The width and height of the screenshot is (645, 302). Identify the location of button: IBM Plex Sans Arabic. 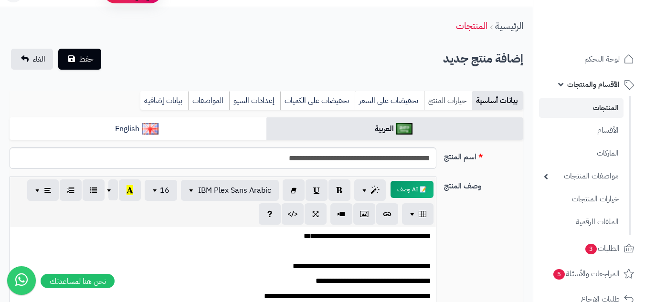
(230, 191).